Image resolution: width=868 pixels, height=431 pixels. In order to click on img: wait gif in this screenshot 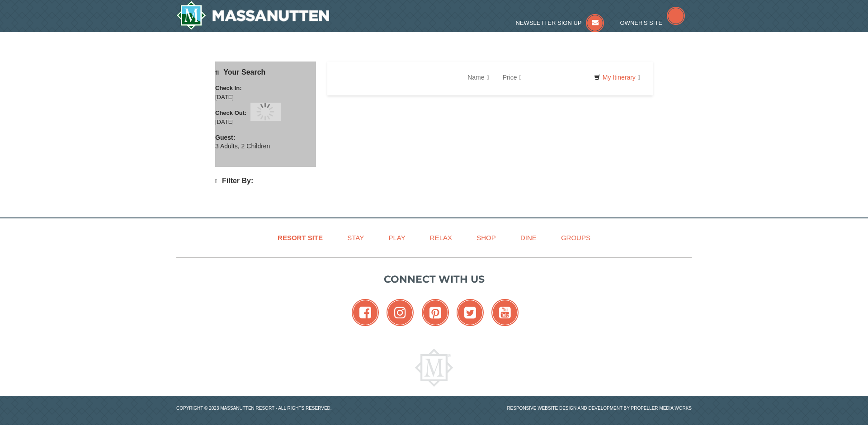, I will do `click(266, 112)`.